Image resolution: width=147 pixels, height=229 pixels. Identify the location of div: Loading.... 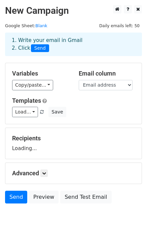
(73, 143).